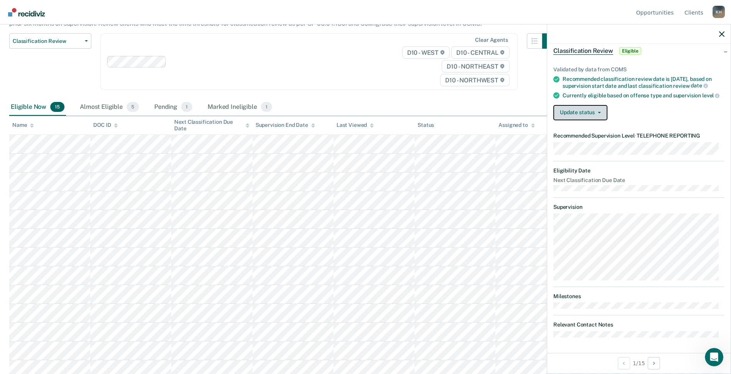 This screenshot has height=374, width=731. I want to click on div: Marked Ineligible, so click(240, 107).